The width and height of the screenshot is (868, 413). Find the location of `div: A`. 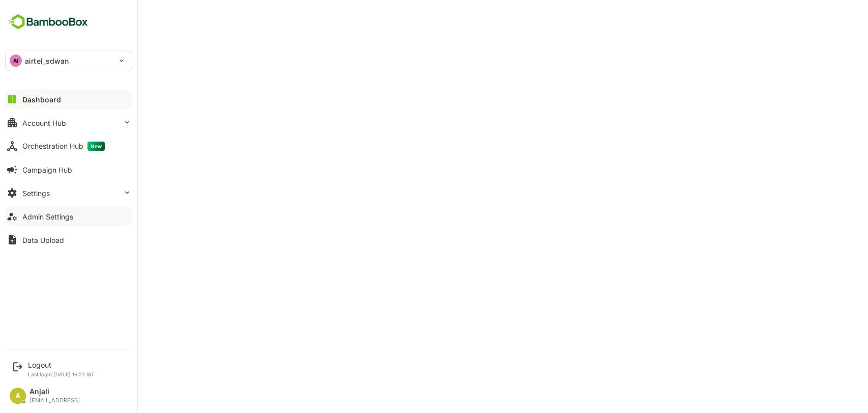

div: A is located at coordinates (18, 396).